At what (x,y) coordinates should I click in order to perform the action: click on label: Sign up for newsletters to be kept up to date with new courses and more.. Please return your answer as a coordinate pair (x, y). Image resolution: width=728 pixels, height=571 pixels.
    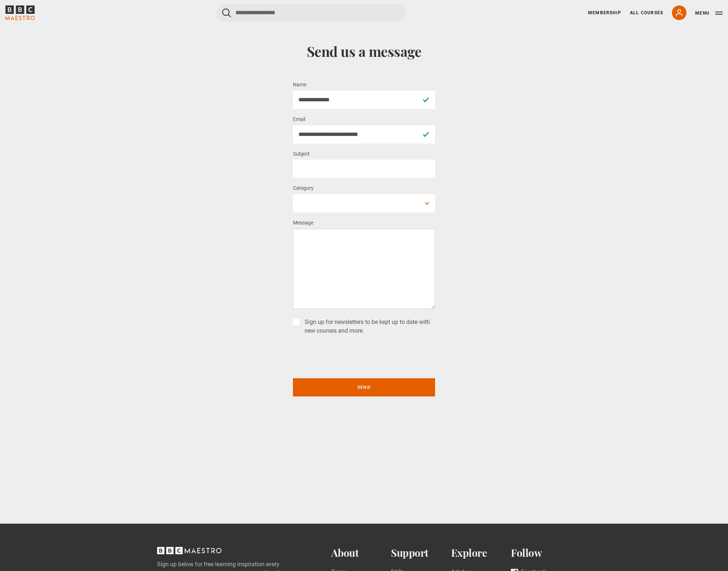
    Looking at the image, I should click on (368, 326).